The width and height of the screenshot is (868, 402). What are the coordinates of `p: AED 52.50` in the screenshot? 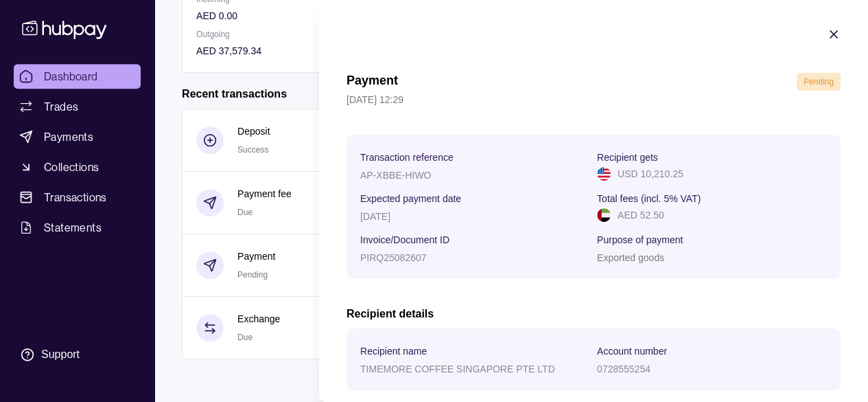 It's located at (641, 215).